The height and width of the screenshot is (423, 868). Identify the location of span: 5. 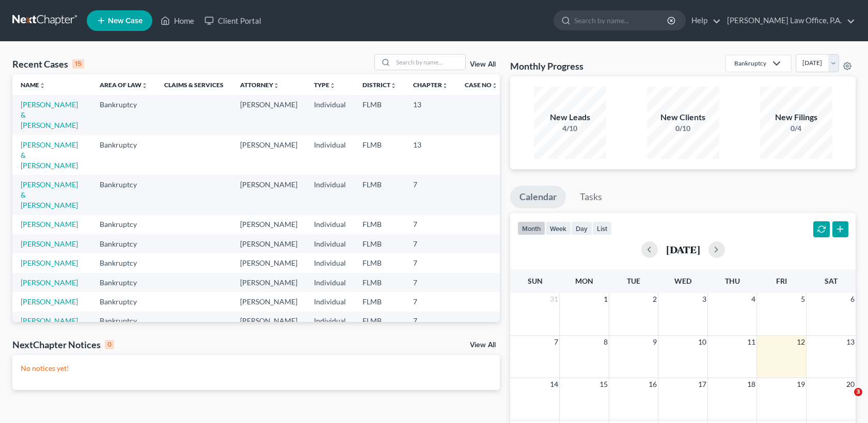
(803, 299).